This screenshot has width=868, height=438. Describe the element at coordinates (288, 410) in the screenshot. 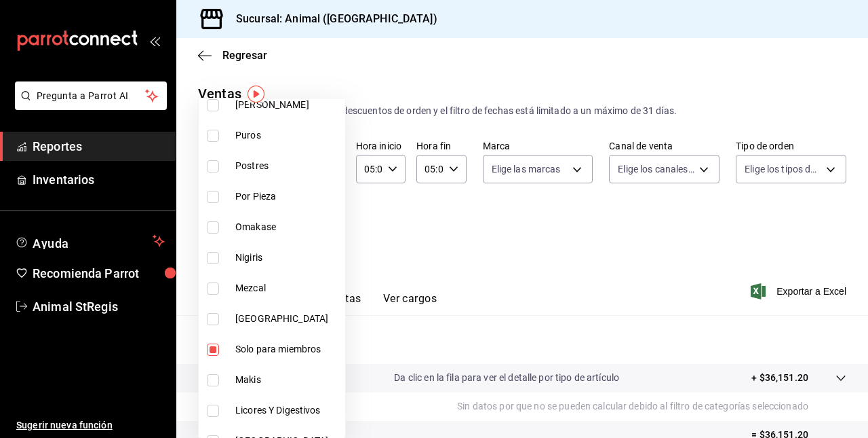

I see `span: Licores Y Digestivos` at that location.